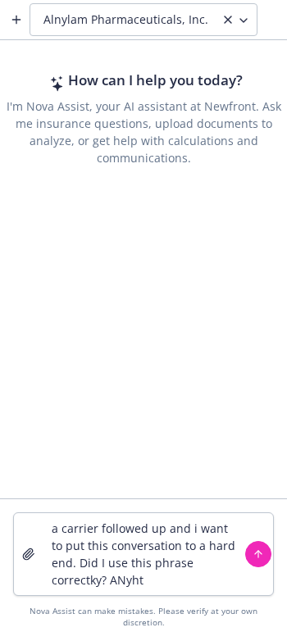  What do you see at coordinates (143, 616) in the screenshot?
I see `div: Nova Assist can make mistakes. Please verify at your own discretion.` at bounding box center [143, 616].